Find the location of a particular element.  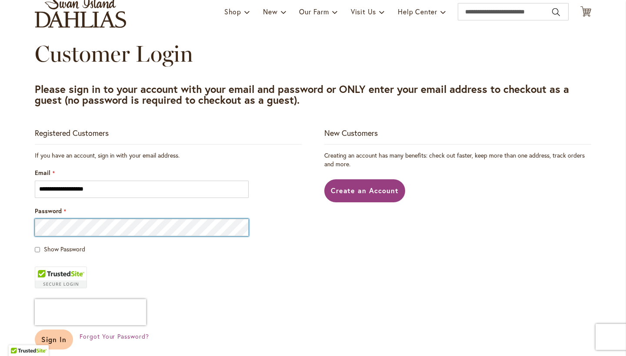

span: Email is located at coordinates (43, 173).